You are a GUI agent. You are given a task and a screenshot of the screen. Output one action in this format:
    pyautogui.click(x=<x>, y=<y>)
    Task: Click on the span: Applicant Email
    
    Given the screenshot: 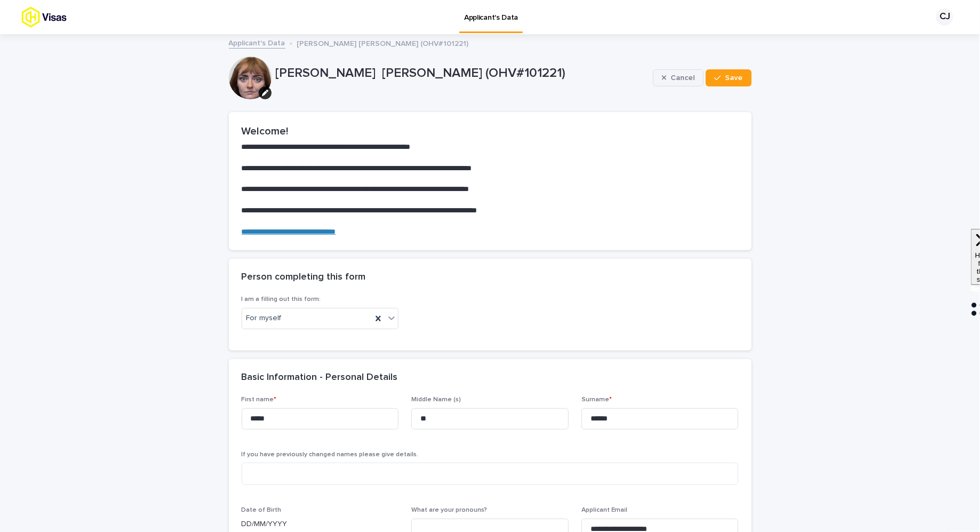 What is the action you would take?
    pyautogui.click(x=605, y=510)
    